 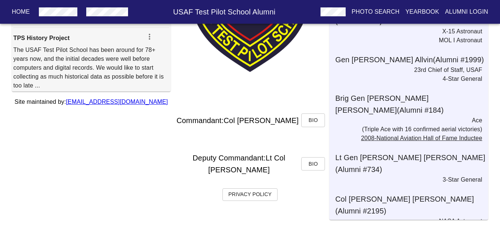 What do you see at coordinates (406, 31) in the screenshot?
I see `p: X-15 Astronaut` at bounding box center [406, 31].